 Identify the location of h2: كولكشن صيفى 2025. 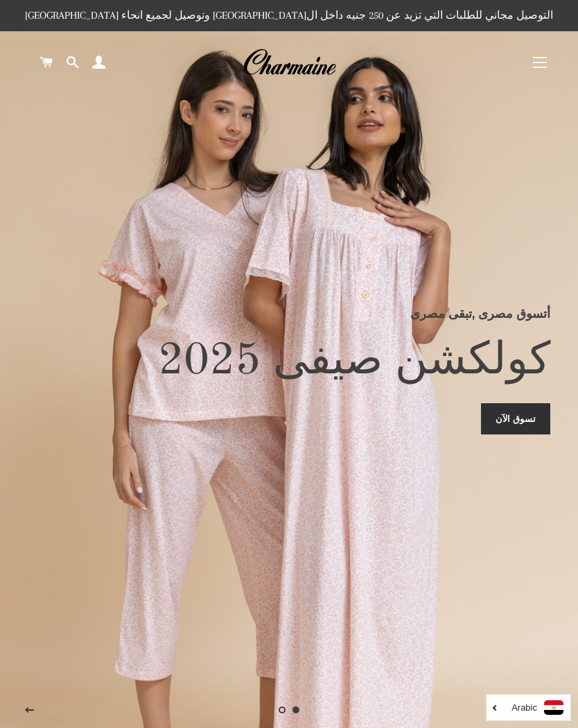
(289, 361).